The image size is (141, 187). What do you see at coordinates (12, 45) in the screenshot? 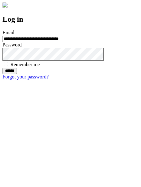
I see `label: Password` at bounding box center [12, 45].